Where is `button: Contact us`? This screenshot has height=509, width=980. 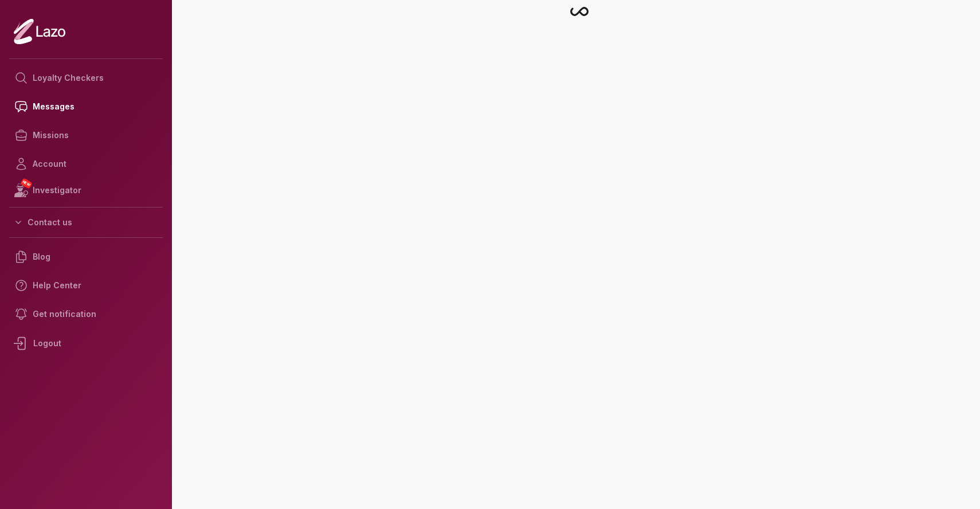 button: Contact us is located at coordinates (86, 222).